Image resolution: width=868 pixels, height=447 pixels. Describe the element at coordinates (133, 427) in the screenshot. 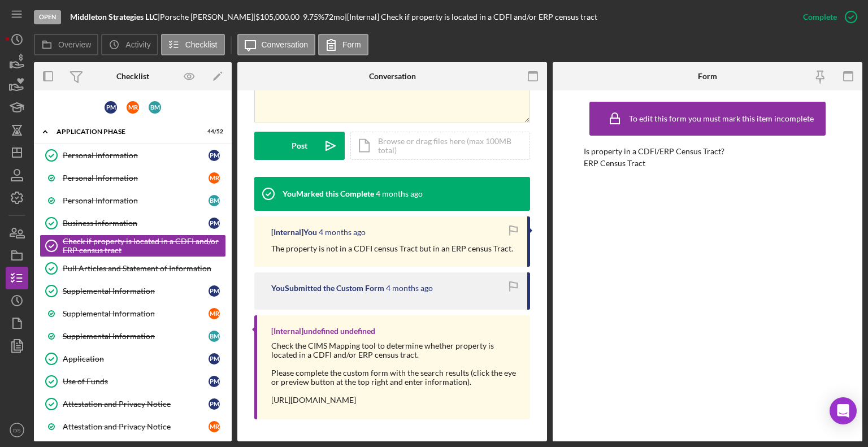

I see `a: Attestation and Privacy NoticeMR` at that location.